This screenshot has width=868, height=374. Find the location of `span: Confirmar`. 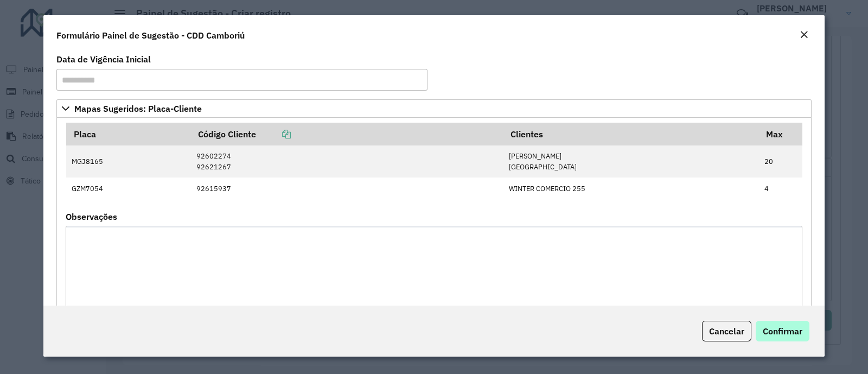

span: Confirmar is located at coordinates (782, 331).